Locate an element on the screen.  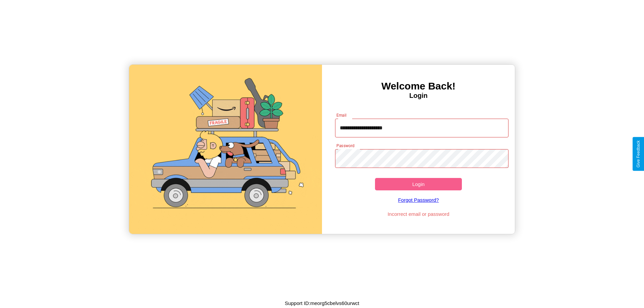
div: Give Feedback is located at coordinates (639, 154).